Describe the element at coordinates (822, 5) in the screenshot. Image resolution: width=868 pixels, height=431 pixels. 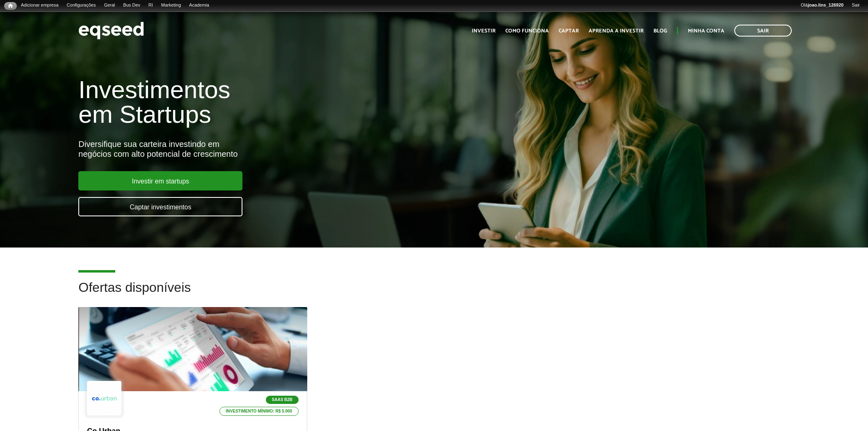
I see `a: Olájoao.lins_126920` at that location.